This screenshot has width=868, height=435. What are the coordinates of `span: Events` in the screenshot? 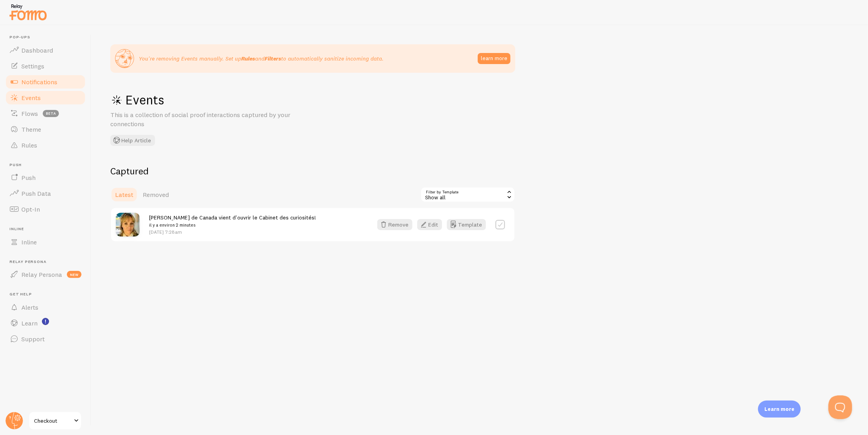 It's located at (31, 98).